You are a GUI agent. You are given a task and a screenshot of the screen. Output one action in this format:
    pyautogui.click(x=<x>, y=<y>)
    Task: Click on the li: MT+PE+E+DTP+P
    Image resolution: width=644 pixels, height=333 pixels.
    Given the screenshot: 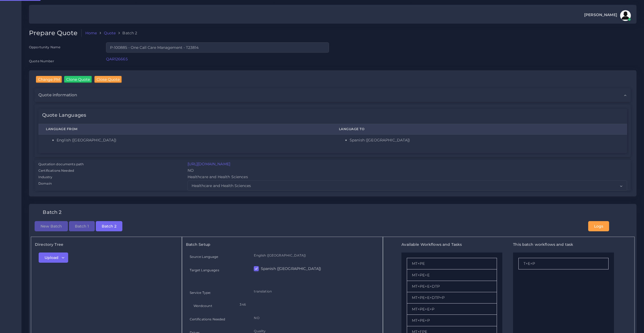 What is the action you would take?
    pyautogui.click(x=452, y=298)
    